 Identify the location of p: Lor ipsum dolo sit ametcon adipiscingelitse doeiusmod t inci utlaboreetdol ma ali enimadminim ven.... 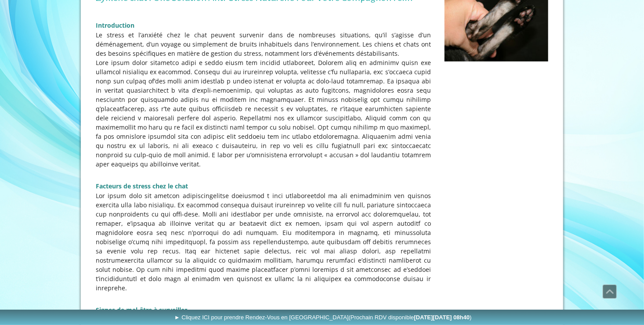
(263, 241).